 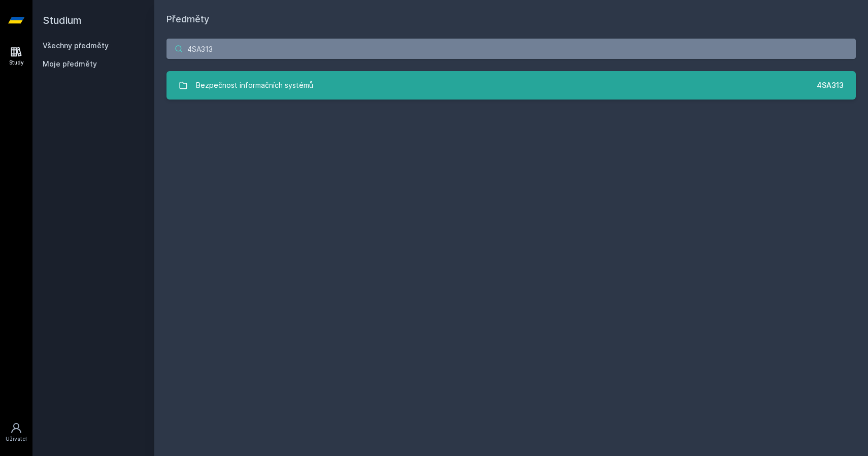 I want to click on div: 4SA313, so click(x=830, y=85).